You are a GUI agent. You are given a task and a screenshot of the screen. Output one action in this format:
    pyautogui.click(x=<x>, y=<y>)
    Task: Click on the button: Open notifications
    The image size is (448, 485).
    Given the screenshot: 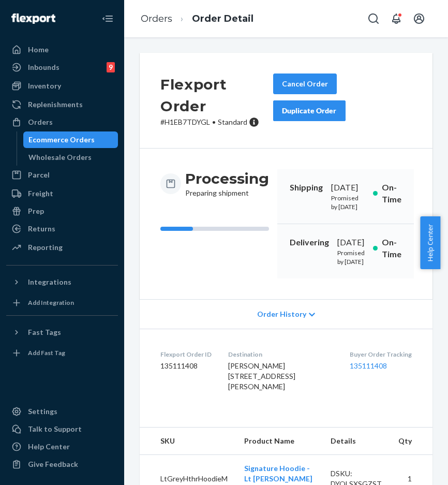 What is the action you would take?
    pyautogui.click(x=396, y=19)
    